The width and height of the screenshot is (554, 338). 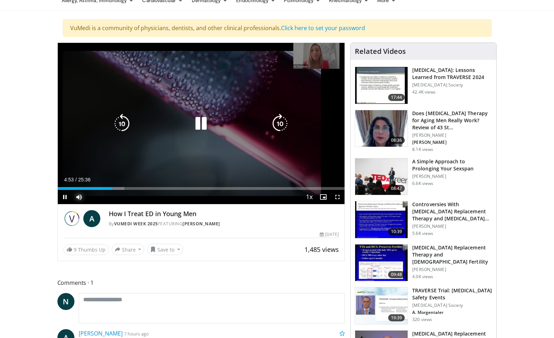 What do you see at coordinates (65, 197) in the screenshot?
I see `button: Pause` at bounding box center [65, 197].